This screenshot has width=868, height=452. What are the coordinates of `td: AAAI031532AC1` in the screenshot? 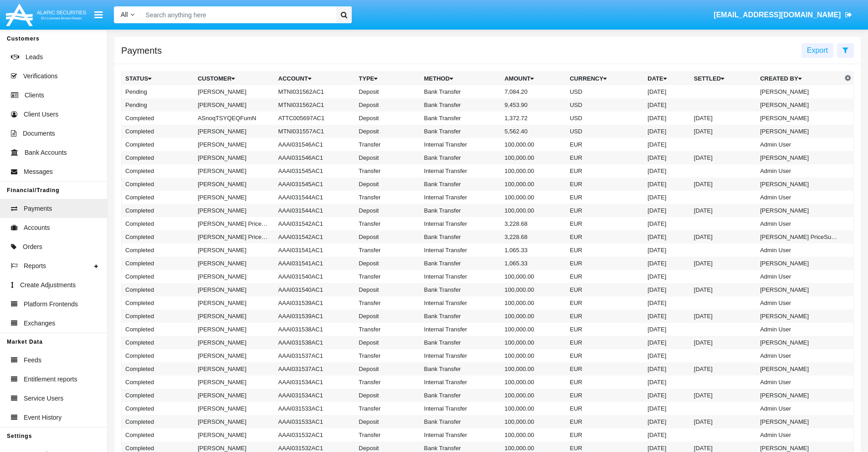 It's located at (315, 435).